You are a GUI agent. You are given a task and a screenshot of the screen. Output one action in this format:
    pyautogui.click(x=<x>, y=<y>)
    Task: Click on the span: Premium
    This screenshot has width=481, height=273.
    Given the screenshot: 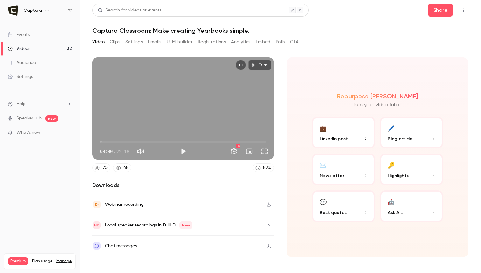 What is the action you would take?
    pyautogui.click(x=18, y=261)
    